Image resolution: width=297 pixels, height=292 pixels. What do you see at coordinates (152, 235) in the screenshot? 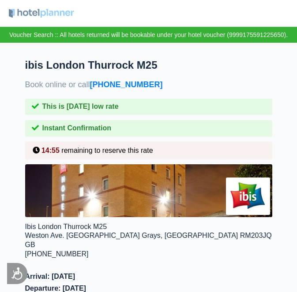
I see `span: Grays,` at bounding box center [152, 235].